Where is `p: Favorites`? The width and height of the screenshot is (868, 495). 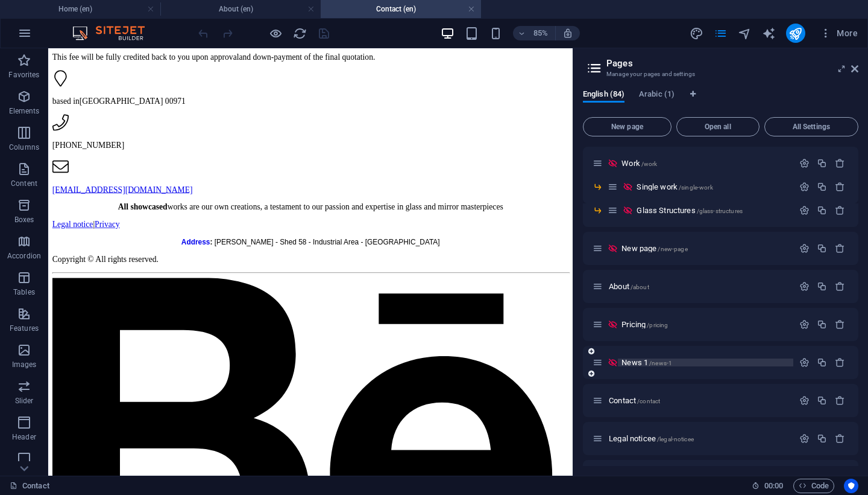
p: Favorites is located at coordinates (23, 75).